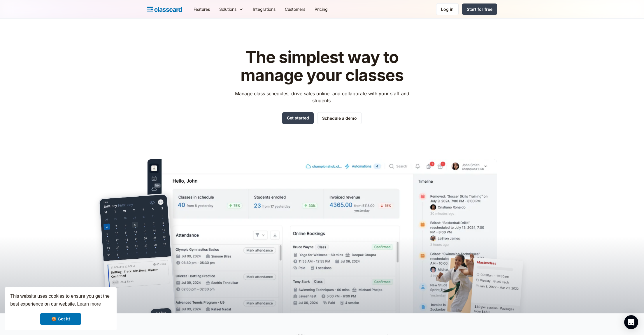 The image size is (644, 335). Describe the element at coordinates (322, 97) in the screenshot. I see `p: Manage class schedules, drive sales online, and collaborate with your staff and students.` at that location.